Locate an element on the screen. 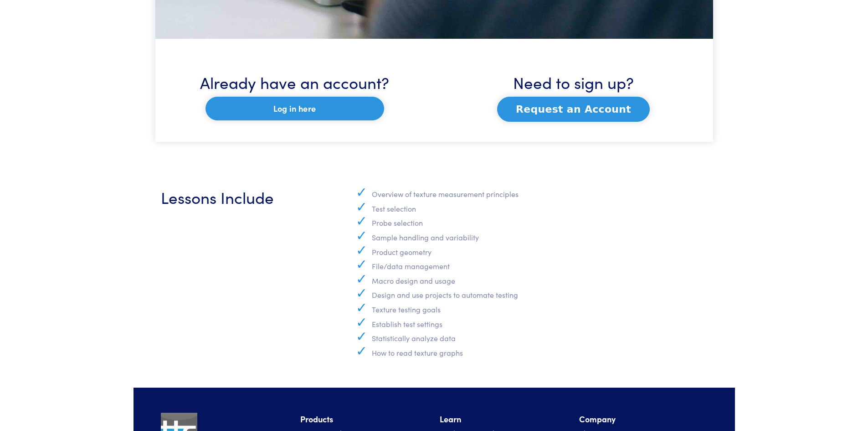 The image size is (868, 431). li: How to read texture graphs is located at coordinates (539, 352).